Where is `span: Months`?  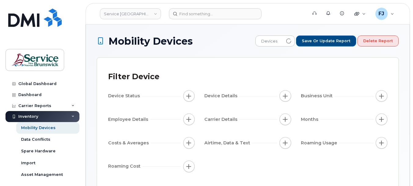 span: Months is located at coordinates (311, 119).